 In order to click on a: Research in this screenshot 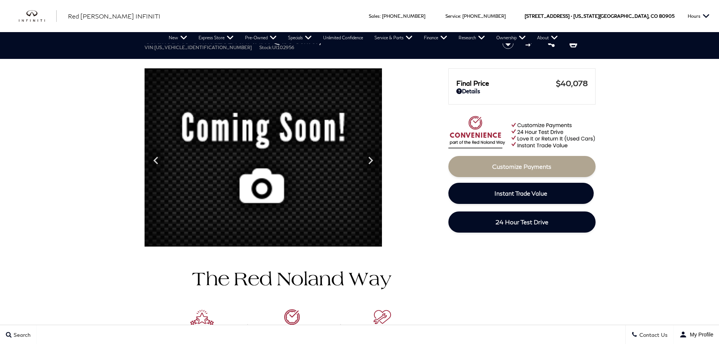, I will do `click(472, 38)`.